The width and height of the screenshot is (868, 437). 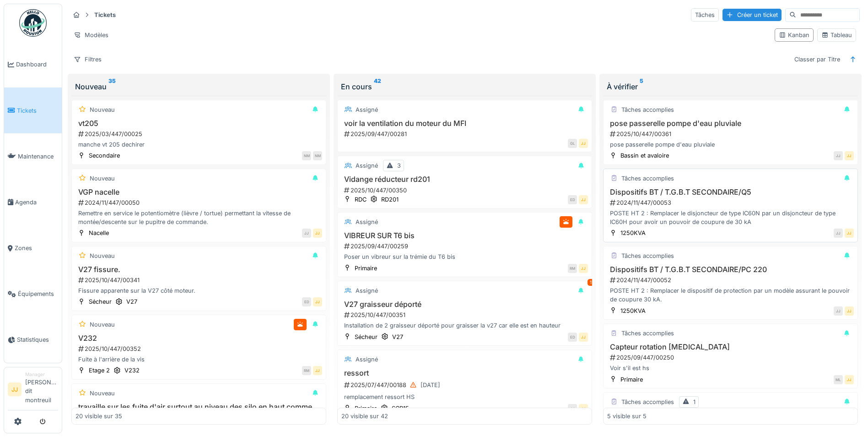 I want to click on div: Installation de 2 graisseur déporté pour graisser la v27 car elle est en hauteur, so click(x=465, y=325).